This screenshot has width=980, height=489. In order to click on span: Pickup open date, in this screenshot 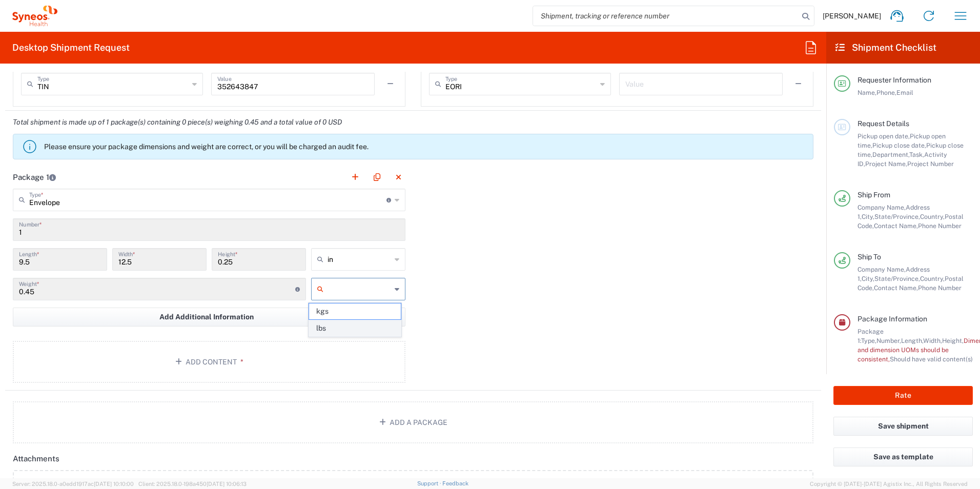, I will do `click(884, 136)`.